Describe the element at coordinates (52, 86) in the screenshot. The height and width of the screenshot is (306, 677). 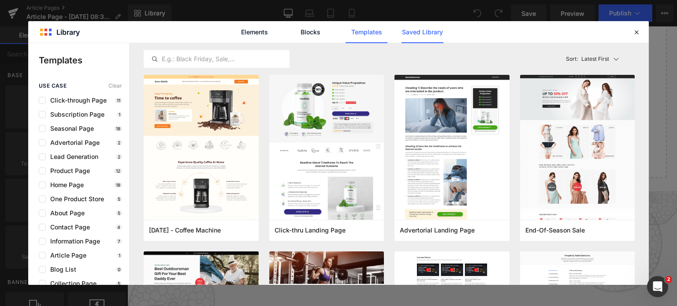
I see `span: use case` at that location.